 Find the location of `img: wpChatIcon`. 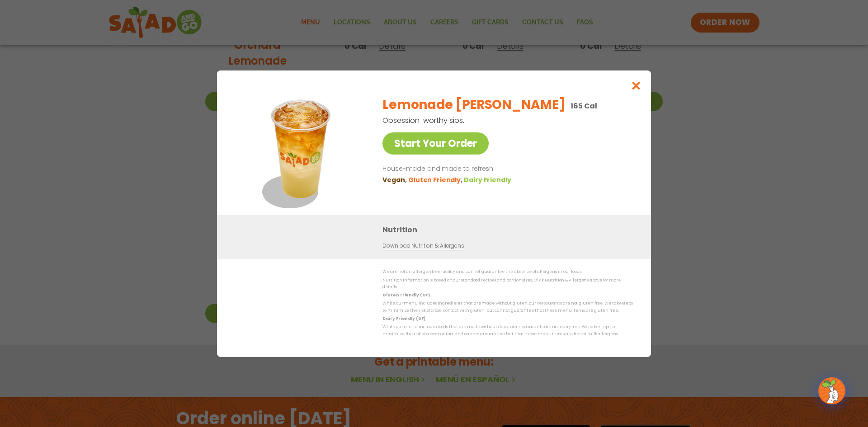

img: wpChatIcon is located at coordinates (832, 391).